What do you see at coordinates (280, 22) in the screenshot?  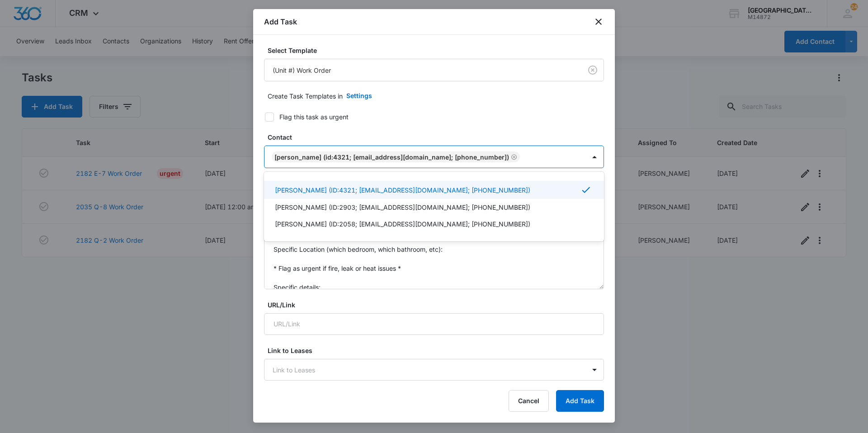 I see `h1: Add Task` at bounding box center [280, 22].